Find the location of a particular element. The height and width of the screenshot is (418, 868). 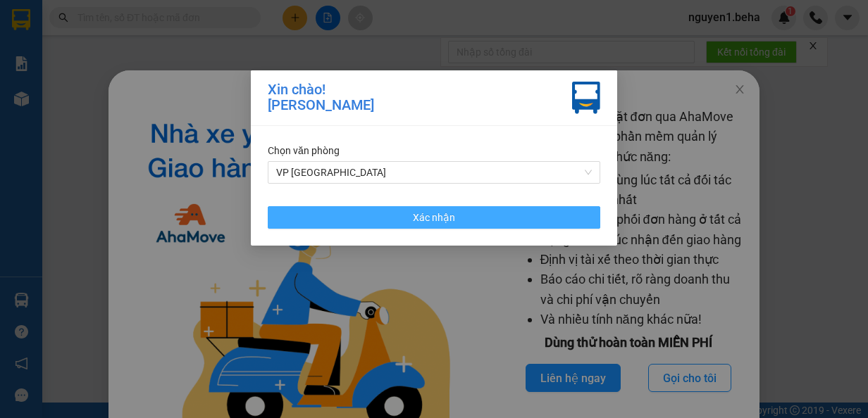

span: VP ĐẮK LẮK is located at coordinates (434, 172).